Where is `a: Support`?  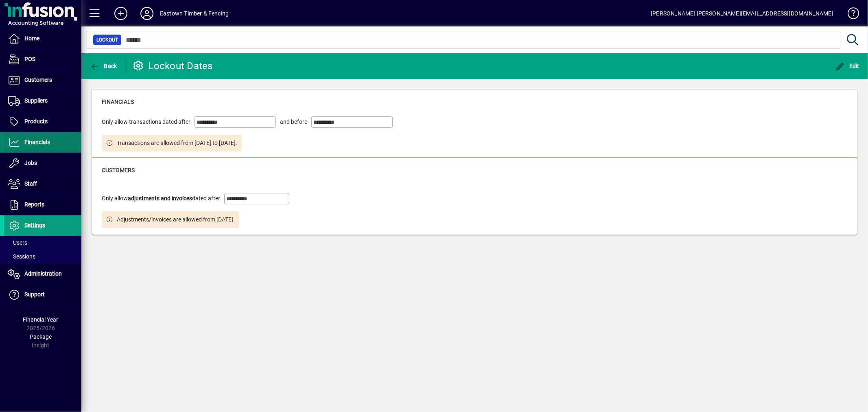 a: Support is located at coordinates (43, 295).